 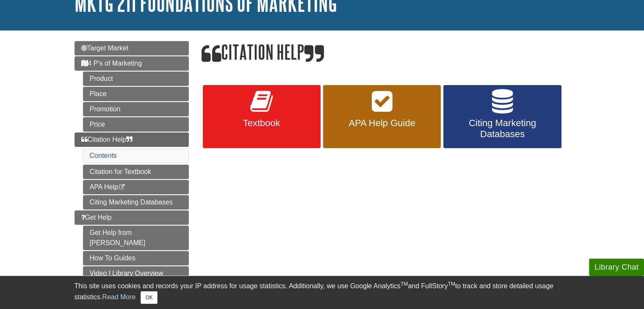 I want to click on span: Citing Marketing Databases, so click(x=502, y=129).